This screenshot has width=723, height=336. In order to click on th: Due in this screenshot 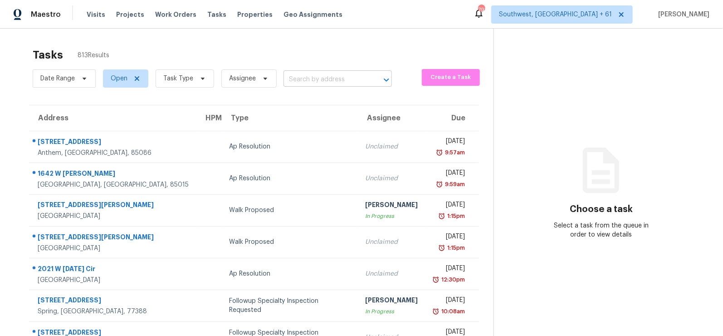, I will do `click(452, 118)`.